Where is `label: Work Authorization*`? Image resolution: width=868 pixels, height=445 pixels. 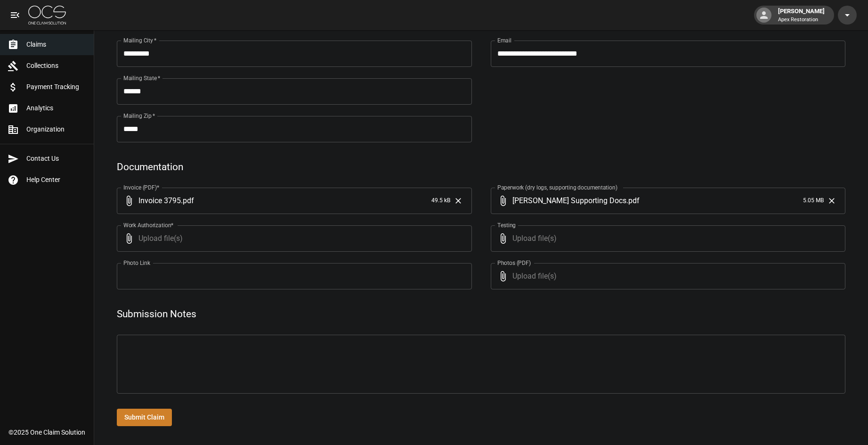 label: Work Authorization* is located at coordinates (148, 225).